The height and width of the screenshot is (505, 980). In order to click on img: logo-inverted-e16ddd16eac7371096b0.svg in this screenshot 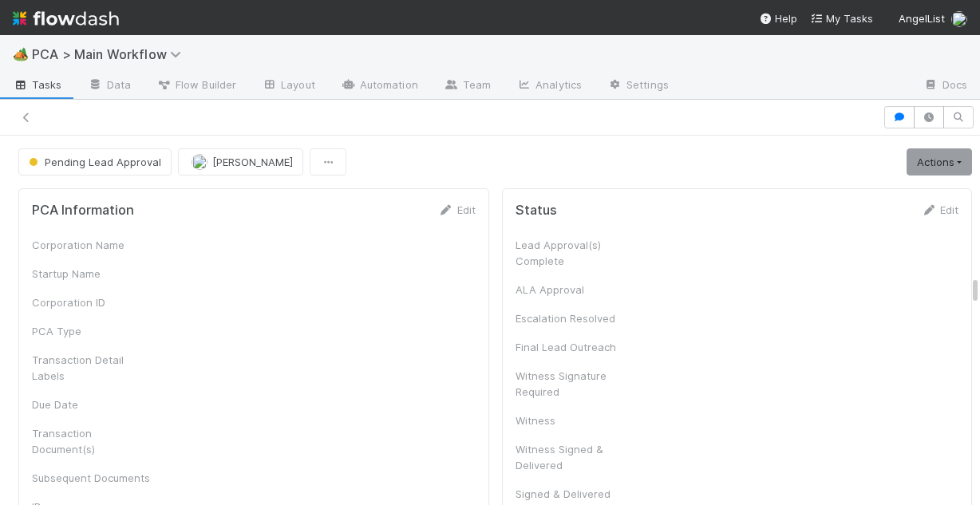, I will do `click(66, 19)`.